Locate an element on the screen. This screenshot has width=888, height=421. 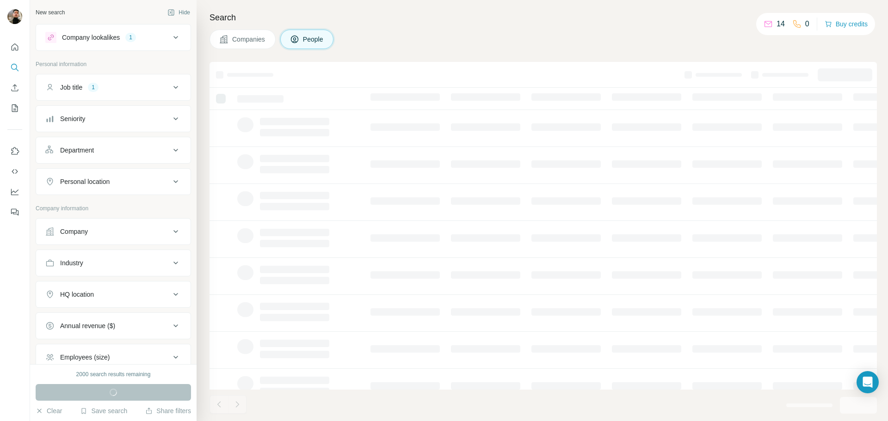
button: My lists is located at coordinates (15, 108).